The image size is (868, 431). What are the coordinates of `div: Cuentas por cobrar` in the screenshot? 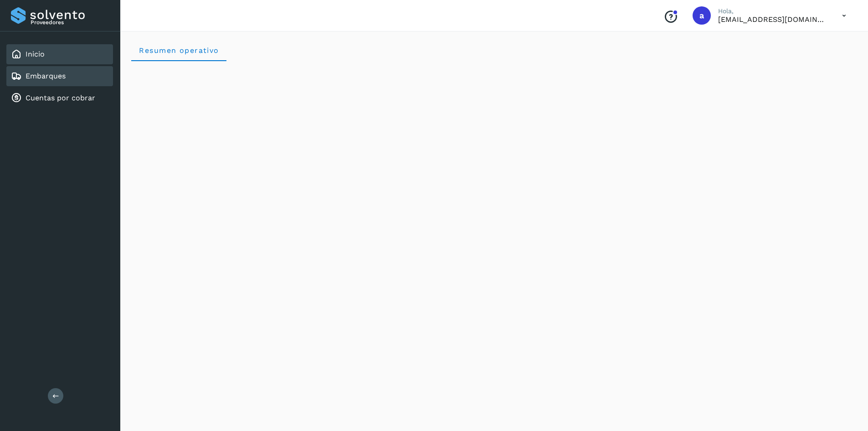 It's located at (60, 98).